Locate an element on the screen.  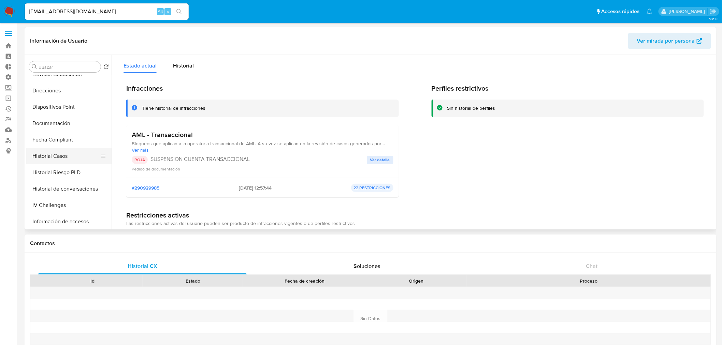
div: Fecha de creación is located at coordinates (304, 281).